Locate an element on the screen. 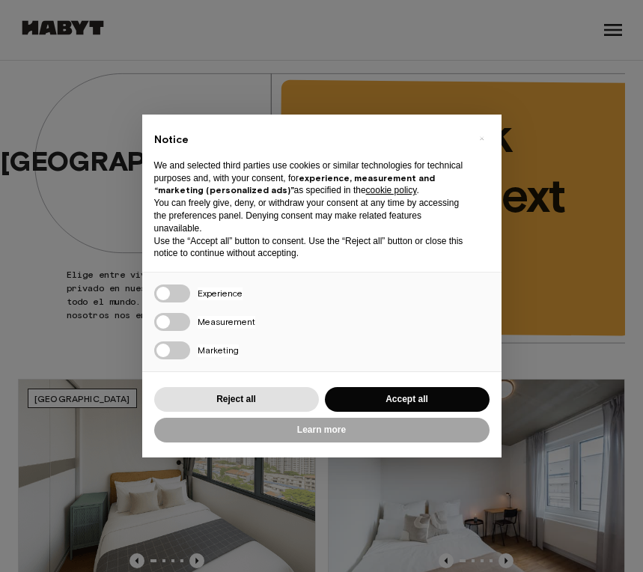  strong: experience, measurement and “marketing (personalized ads)” is located at coordinates (294, 184).